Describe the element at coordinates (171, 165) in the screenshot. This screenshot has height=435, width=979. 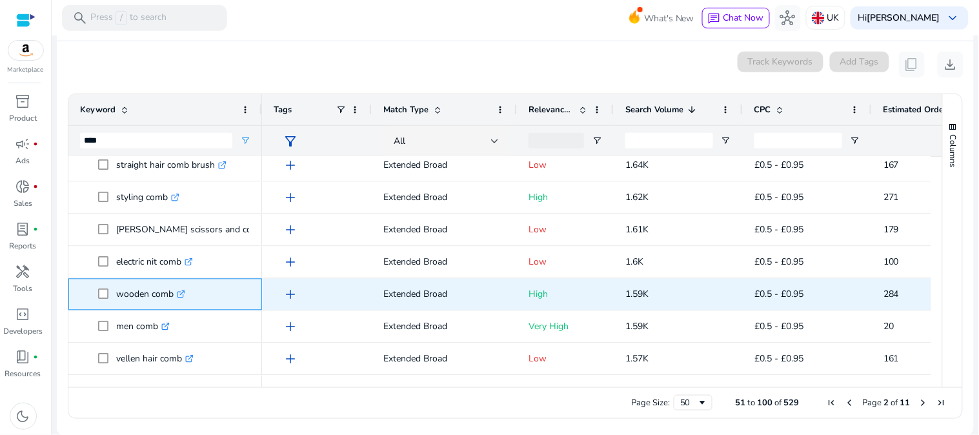
I see `p: straight hair comb brush` at that location.